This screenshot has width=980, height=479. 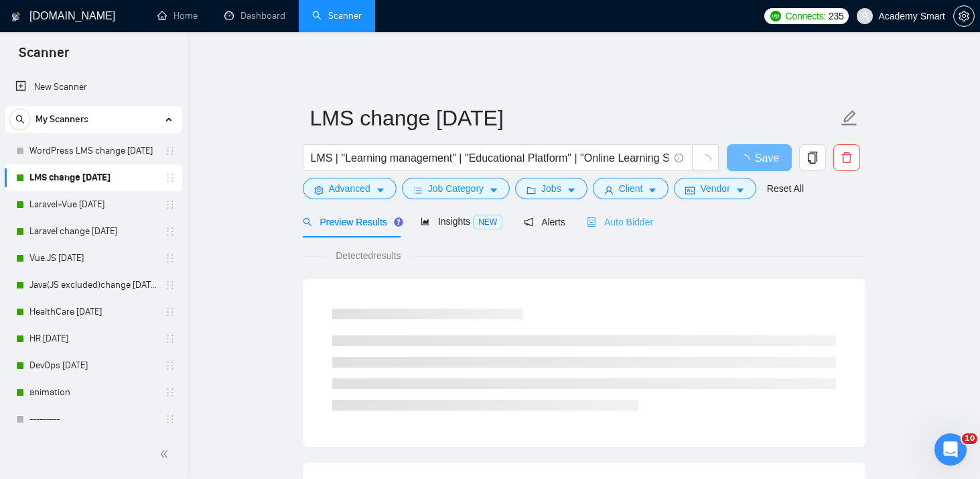 What do you see at coordinates (93, 87) in the screenshot?
I see `li: New Scanner` at bounding box center [93, 87].